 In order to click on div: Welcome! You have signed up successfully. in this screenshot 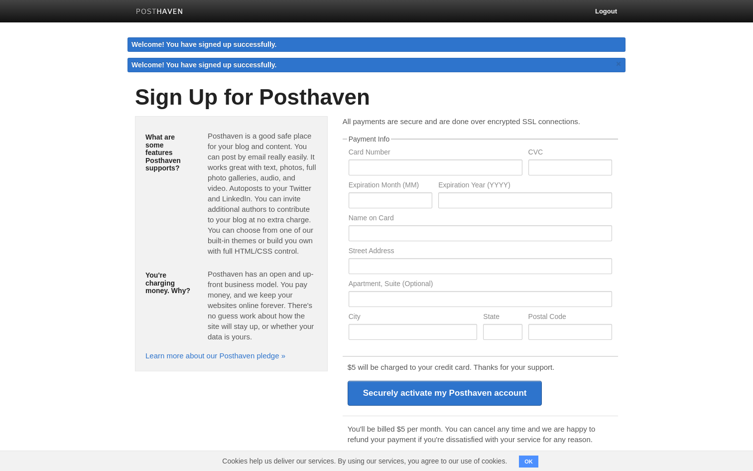, I will do `click(377, 44)`.